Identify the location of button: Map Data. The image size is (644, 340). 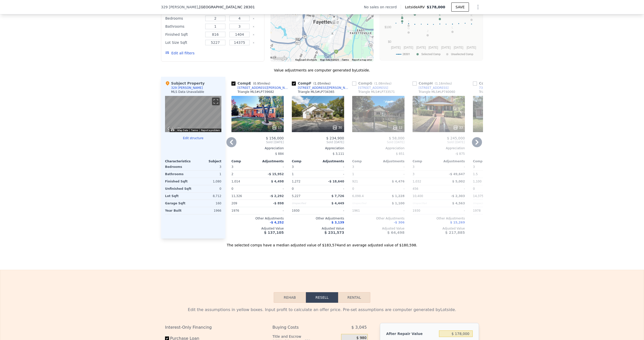
(182, 130).